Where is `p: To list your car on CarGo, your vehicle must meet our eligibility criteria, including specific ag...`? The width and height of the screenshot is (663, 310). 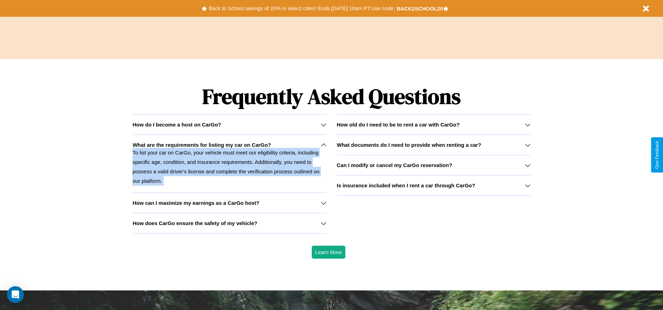
p: To list your car on CarGo, your vehicle must meet our eligibility criteria, including specific ag... is located at coordinates (229, 167).